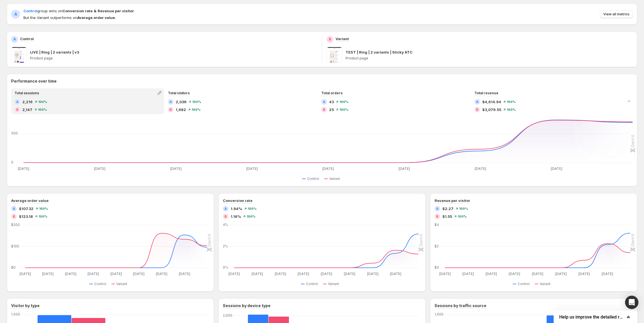  I want to click on h3: Conversion rate, so click(237, 201).